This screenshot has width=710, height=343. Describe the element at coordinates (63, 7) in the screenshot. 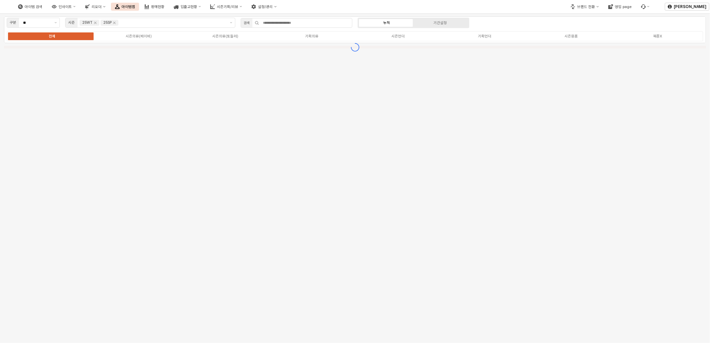

I see `button: 인사이트` at that location.